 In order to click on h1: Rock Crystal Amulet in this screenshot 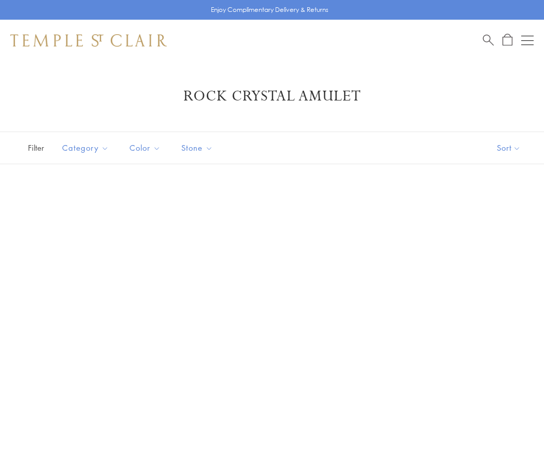, I will do `click(272, 96)`.